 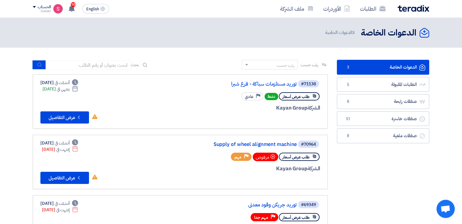 I want to click on span: 5, so click(x=348, y=85).